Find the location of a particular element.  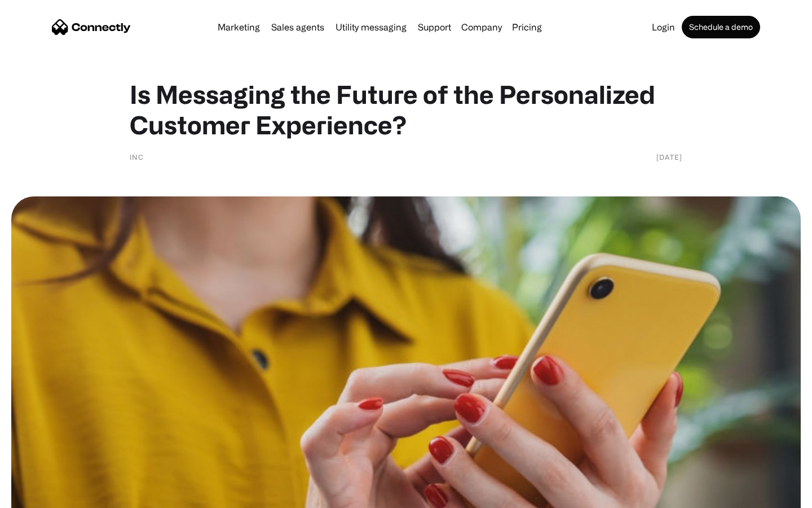

a: Marketing is located at coordinates (239, 27).